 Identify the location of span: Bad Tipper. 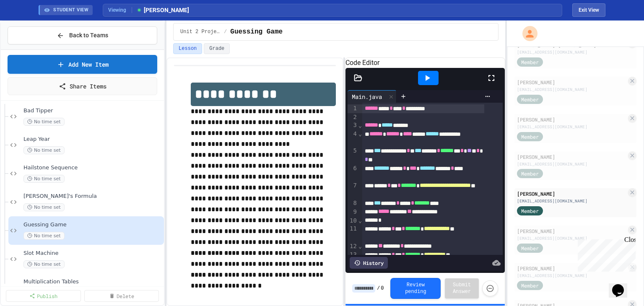
(93, 111).